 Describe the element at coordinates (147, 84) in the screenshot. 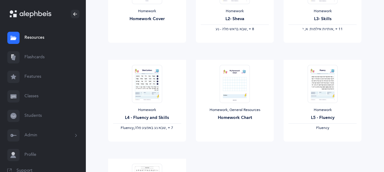

I see `img: Homework_L11_Skills%2BFlunecy-O-A-EN_Yellow_EN_thumbnail_1741229997.png` at that location.